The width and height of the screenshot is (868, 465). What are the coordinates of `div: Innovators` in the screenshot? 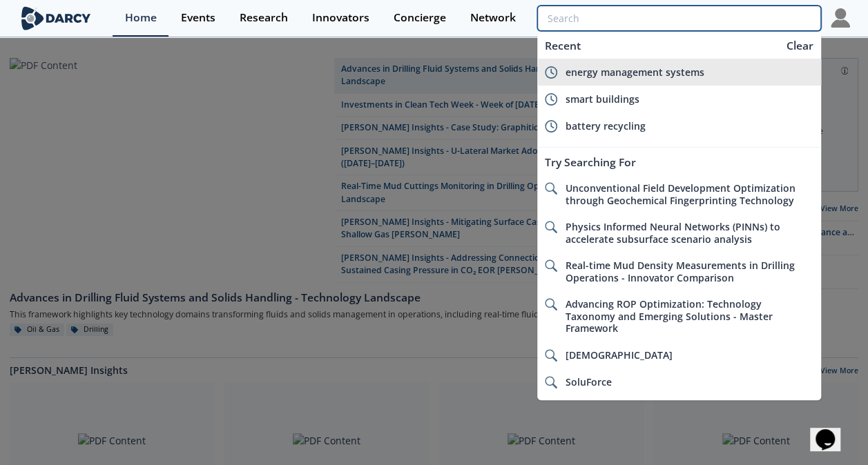 It's located at (340, 18).